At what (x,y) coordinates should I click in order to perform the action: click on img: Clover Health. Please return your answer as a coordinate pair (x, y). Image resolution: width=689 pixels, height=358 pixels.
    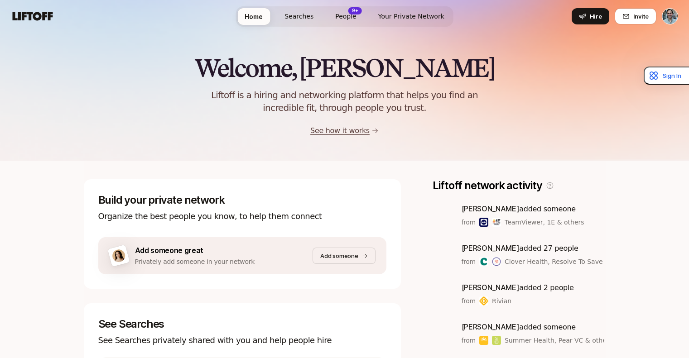
    Looking at the image, I should click on (484, 262).